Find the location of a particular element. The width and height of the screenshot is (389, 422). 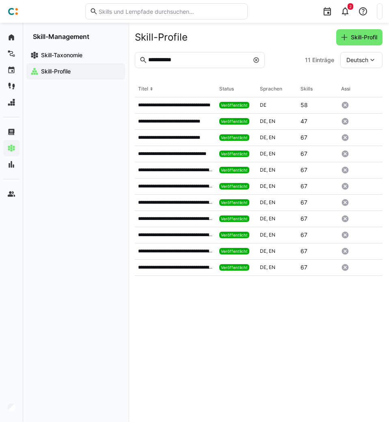

div: Status is located at coordinates (226, 89).